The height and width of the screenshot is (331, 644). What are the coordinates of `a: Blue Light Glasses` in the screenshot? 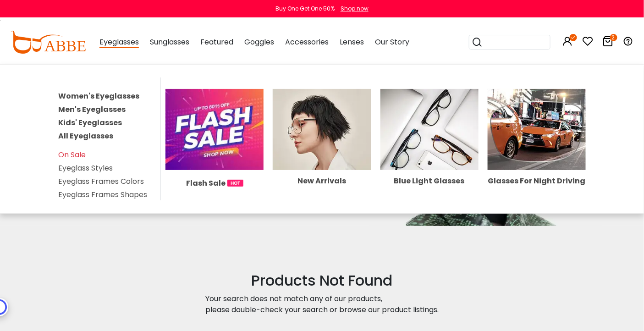 It's located at (430, 154).